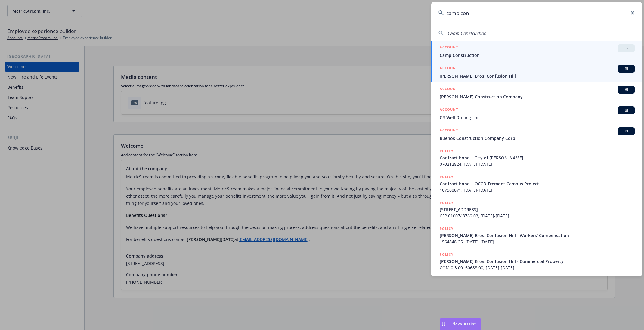  Describe the element at coordinates (537, 118) in the screenshot. I see `span: CR Well Drilling, Inc.` at that location.